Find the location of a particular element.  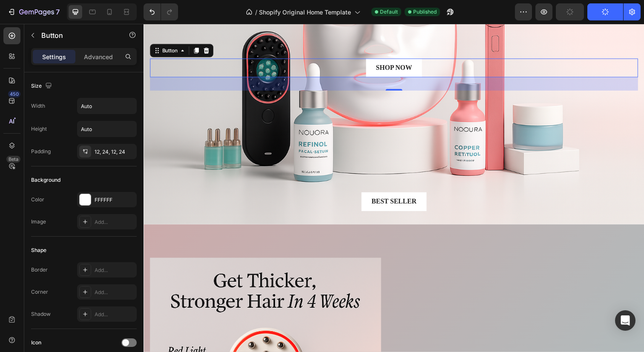

div: Image is located at coordinates (38, 222).